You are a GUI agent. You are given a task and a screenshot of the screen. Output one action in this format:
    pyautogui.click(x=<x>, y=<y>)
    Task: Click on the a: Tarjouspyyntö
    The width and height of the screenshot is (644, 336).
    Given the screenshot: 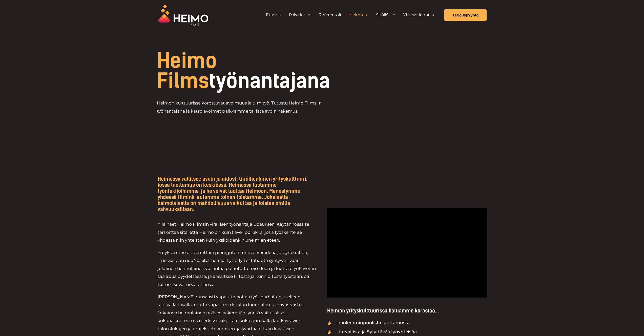 What is the action you would take?
    pyautogui.click(x=466, y=15)
    